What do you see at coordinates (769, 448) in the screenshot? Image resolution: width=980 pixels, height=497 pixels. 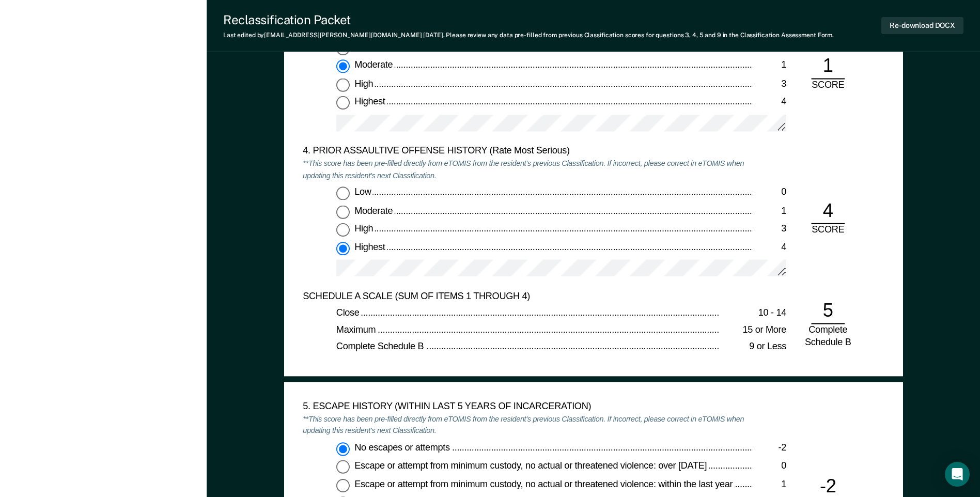 I see `div: -2` at bounding box center [769, 448].